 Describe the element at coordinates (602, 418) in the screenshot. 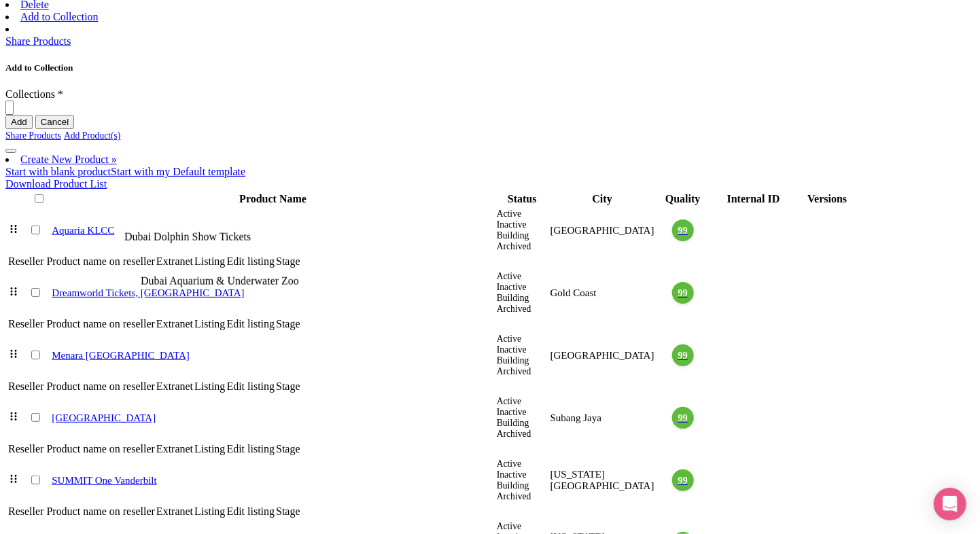

I see `td: Subang Jaya` at that location.